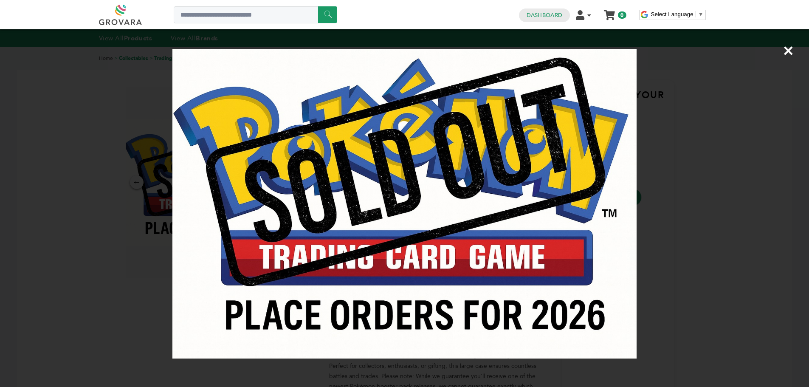 This screenshot has height=387, width=809. I want to click on input: Search a product or brand..., so click(255, 15).